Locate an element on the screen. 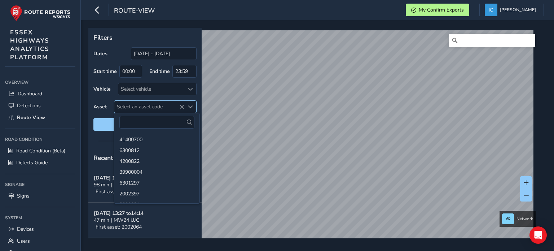  div: Signage is located at coordinates (40, 184).